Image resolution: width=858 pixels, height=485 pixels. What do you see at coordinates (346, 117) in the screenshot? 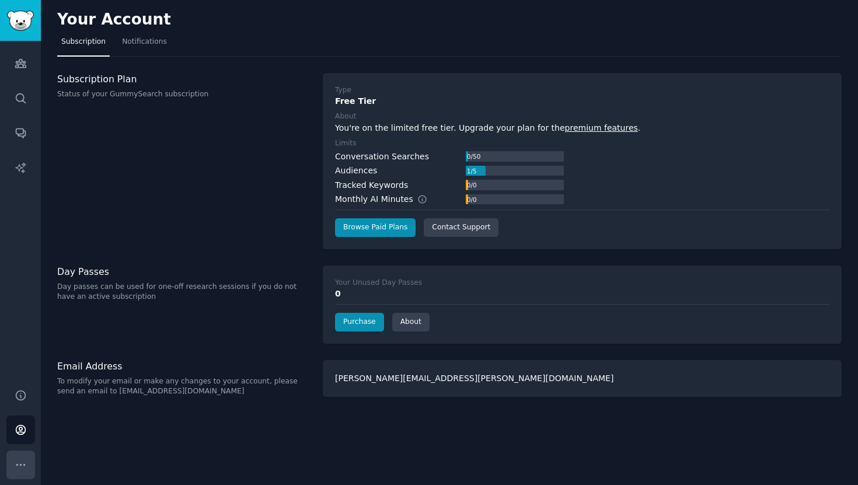
I see `div: About` at bounding box center [346, 117].